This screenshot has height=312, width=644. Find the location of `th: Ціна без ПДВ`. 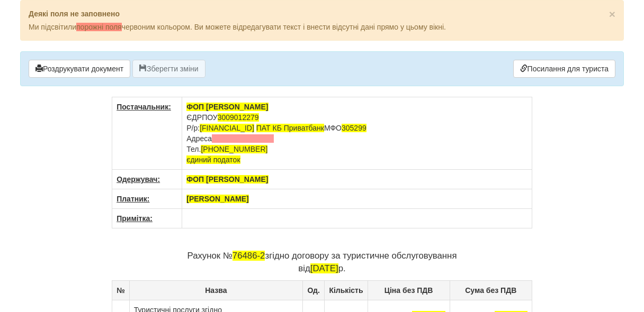

th: Ціна без ПДВ is located at coordinates (408, 290).